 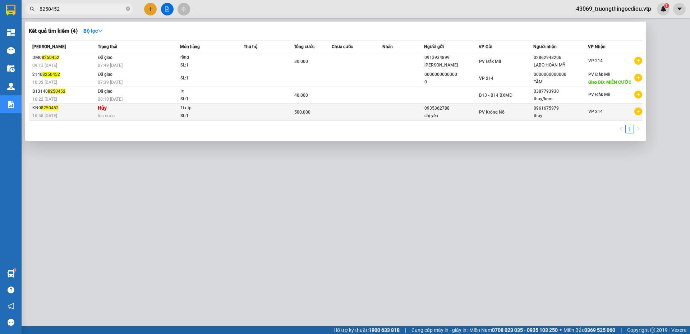 What do you see at coordinates (207, 91) in the screenshot?
I see `div: tc` at bounding box center [207, 91].